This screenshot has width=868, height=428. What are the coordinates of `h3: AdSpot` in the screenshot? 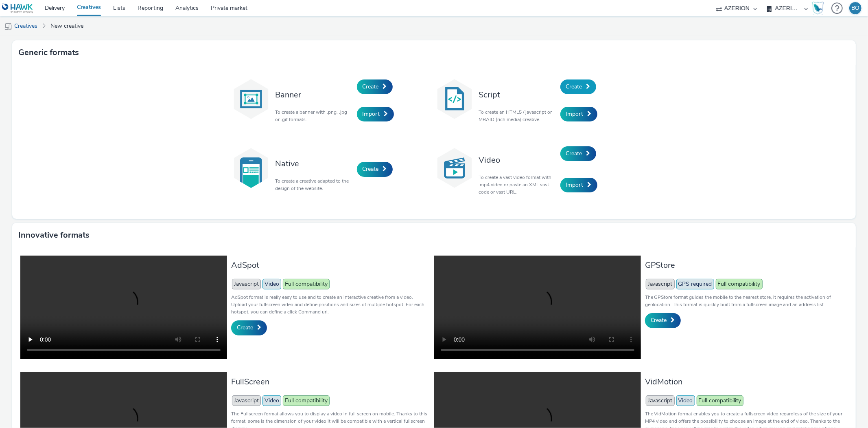 It's located at (331, 264).